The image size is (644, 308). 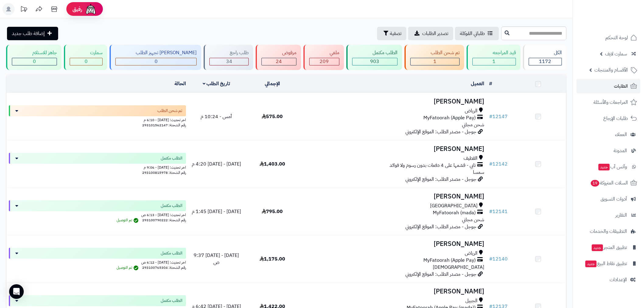 I want to click on a: التطبيقات والخدمات, so click(x=609, y=231).